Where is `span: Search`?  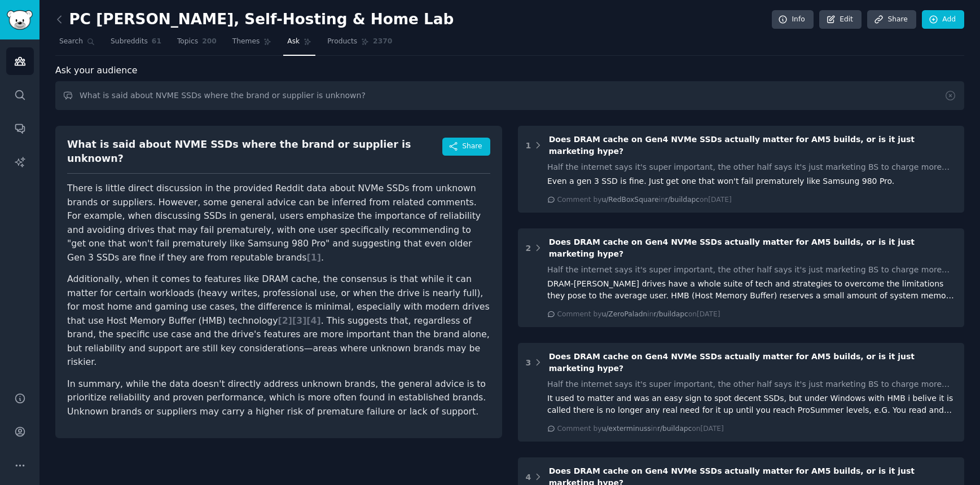 span: Search is located at coordinates (71, 41).